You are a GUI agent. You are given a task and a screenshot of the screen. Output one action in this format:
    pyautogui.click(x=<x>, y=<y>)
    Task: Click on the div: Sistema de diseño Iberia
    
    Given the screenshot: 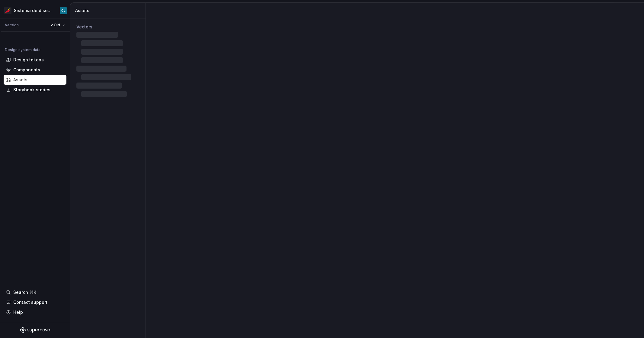 What is the action you would take?
    pyautogui.click(x=33, y=10)
    